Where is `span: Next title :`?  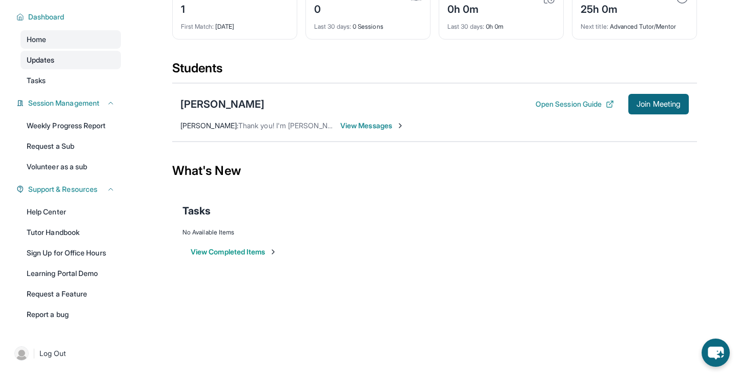 span: Next title : is located at coordinates (594, 26).